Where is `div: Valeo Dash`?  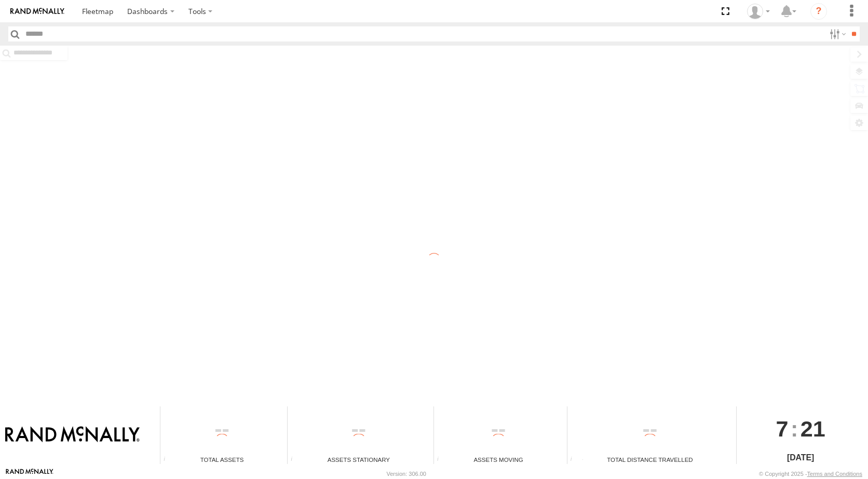 div: Valeo Dash is located at coordinates (759, 12).